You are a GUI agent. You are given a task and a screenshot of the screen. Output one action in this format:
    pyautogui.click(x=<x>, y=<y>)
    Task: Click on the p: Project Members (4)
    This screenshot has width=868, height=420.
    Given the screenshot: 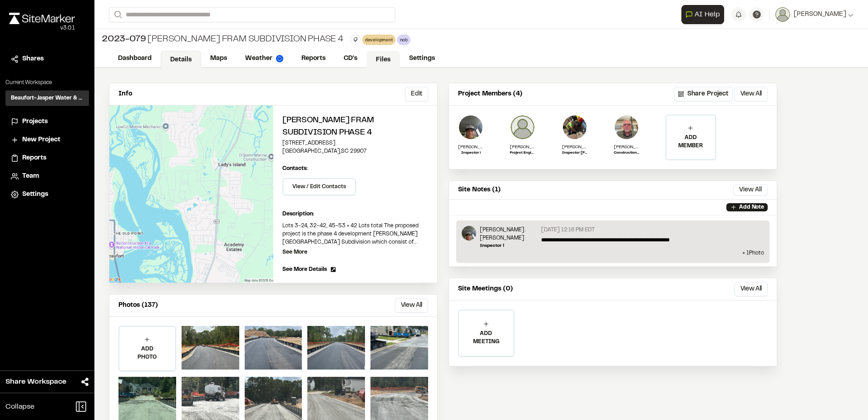 What is the action you would take?
    pyautogui.click(x=490, y=94)
    